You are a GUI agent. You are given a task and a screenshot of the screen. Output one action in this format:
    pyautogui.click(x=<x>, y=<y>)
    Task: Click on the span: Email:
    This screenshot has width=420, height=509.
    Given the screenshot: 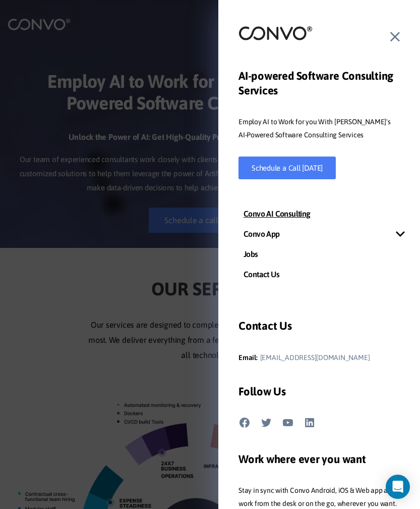 What is the action you would take?
    pyautogui.click(x=248, y=357)
    